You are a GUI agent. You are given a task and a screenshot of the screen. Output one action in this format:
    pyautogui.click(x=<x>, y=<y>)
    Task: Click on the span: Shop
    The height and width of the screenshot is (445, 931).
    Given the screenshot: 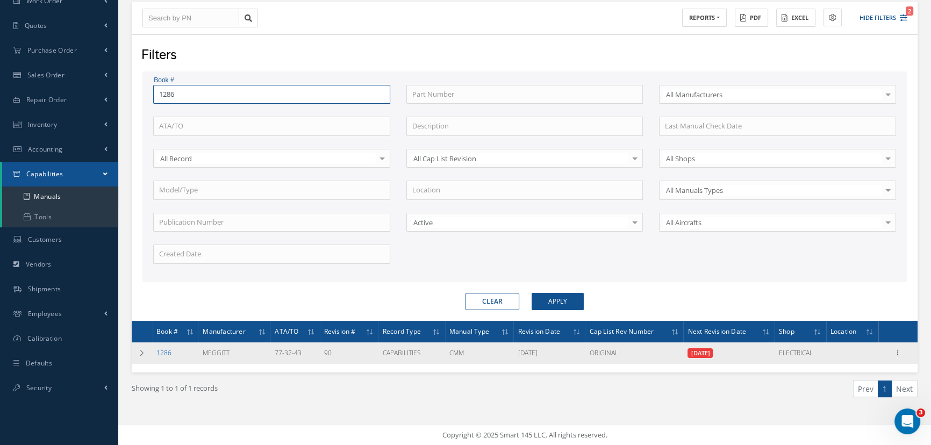 What is the action you would take?
    pyautogui.click(x=787, y=331)
    